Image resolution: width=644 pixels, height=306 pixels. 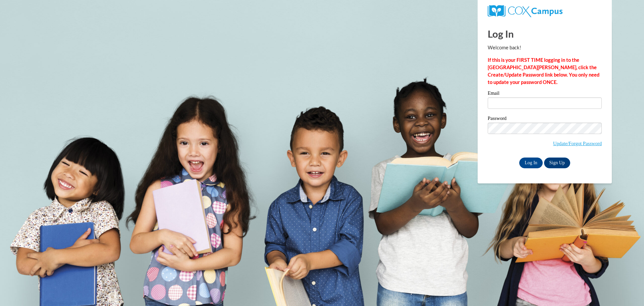 What do you see at coordinates (545, 33) in the screenshot?
I see `h1: Log In` at bounding box center [545, 33].